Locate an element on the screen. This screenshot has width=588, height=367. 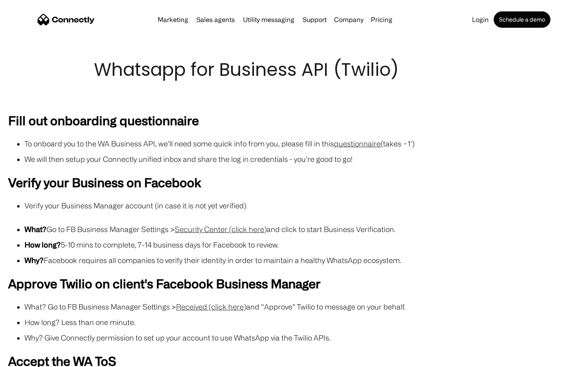
a: Marketing is located at coordinates (173, 20).